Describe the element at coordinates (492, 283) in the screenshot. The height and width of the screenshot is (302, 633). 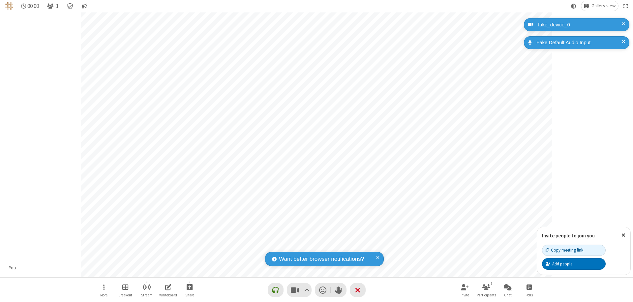
I see `div: 1` at that location.